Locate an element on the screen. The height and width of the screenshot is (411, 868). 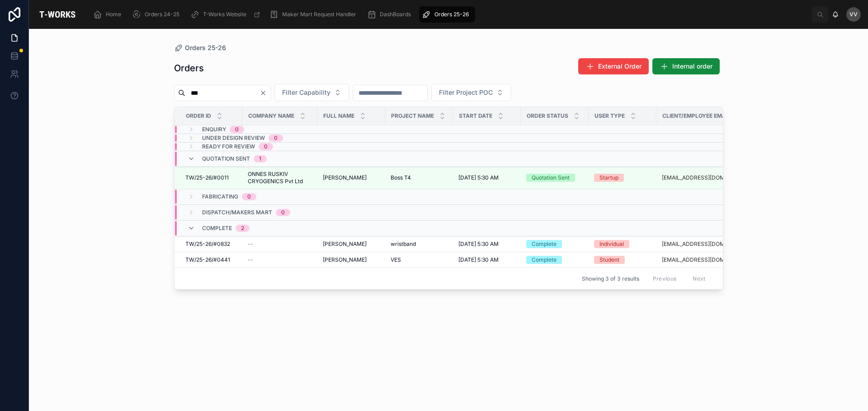
span: Project Name is located at coordinates (412, 116).